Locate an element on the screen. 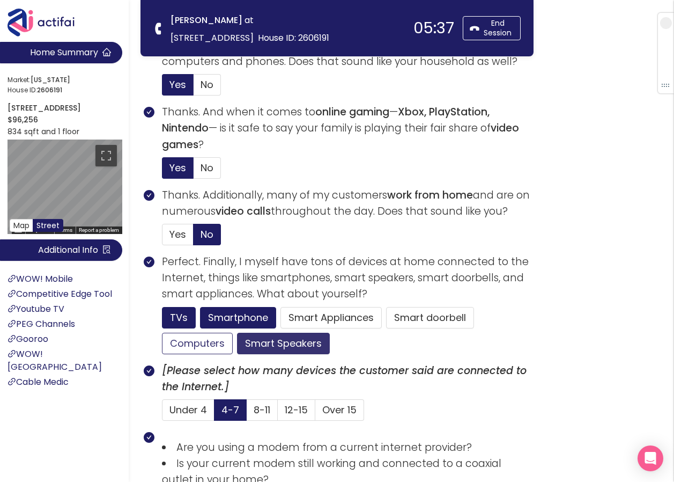 The height and width of the screenshot is (482, 674). span: House ID: is located at coordinates (63, 90).